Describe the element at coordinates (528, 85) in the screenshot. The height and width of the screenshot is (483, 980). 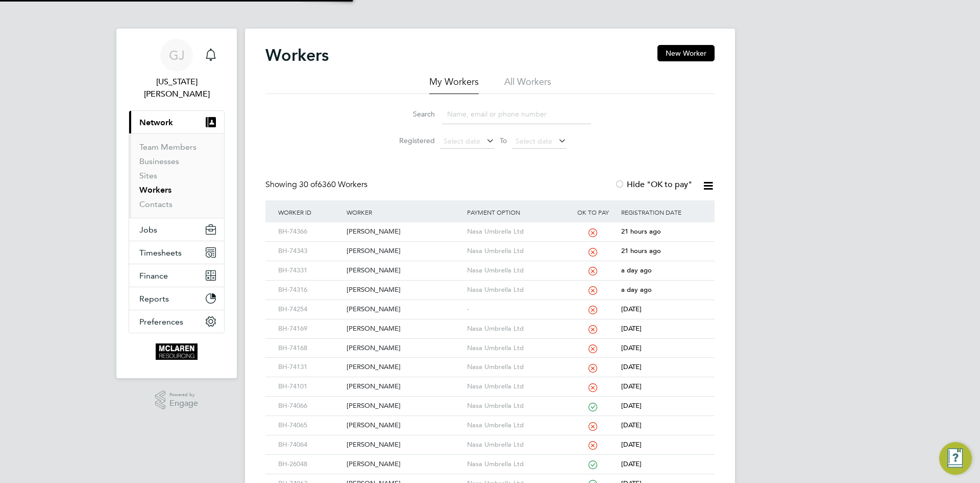
I see `li: All Workers` at that location.